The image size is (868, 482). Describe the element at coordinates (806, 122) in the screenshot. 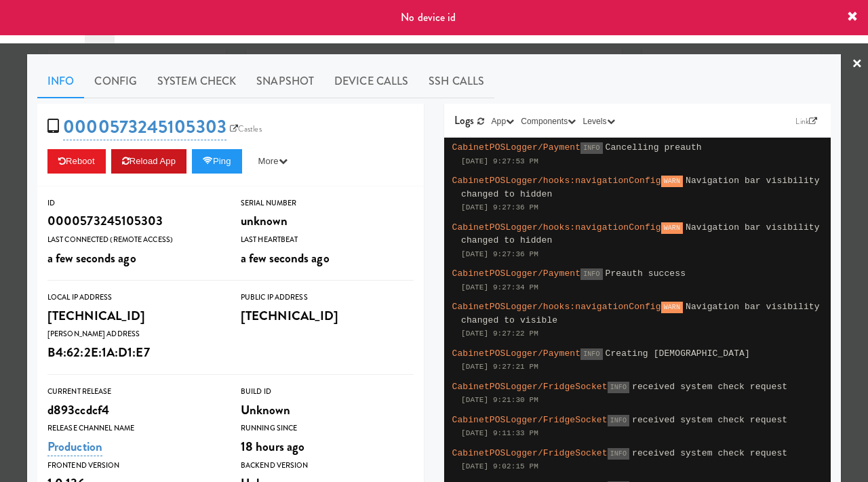

I see `a: Link` at that location.